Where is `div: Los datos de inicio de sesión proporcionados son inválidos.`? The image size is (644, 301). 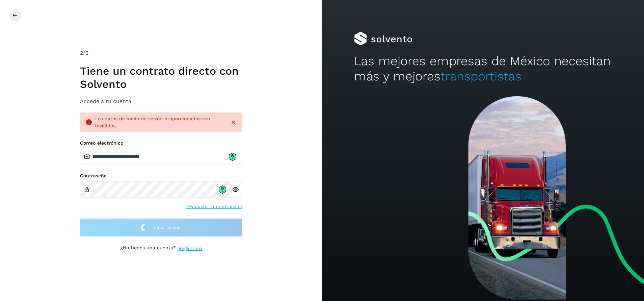
div: Los datos de inicio de sesión proporcionados son inválidos. is located at coordinates (160, 122).